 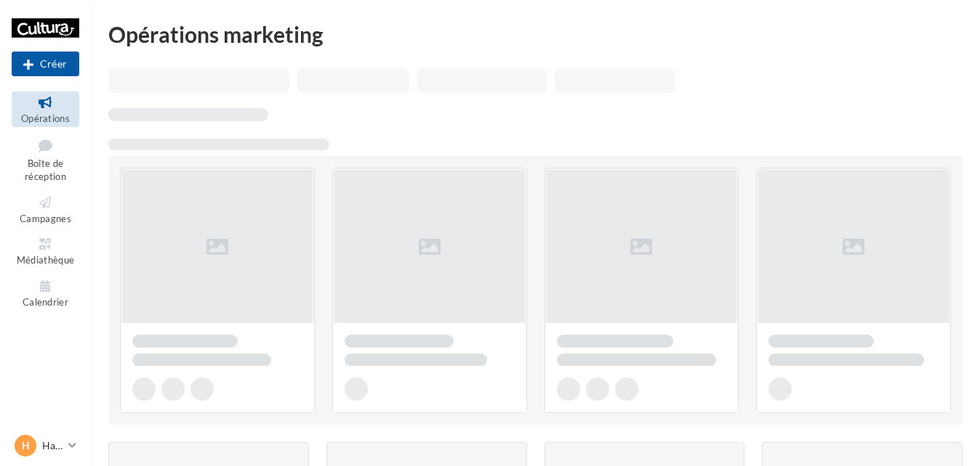 What do you see at coordinates (45, 293) in the screenshot?
I see `a: Calendrier` at bounding box center [45, 293].